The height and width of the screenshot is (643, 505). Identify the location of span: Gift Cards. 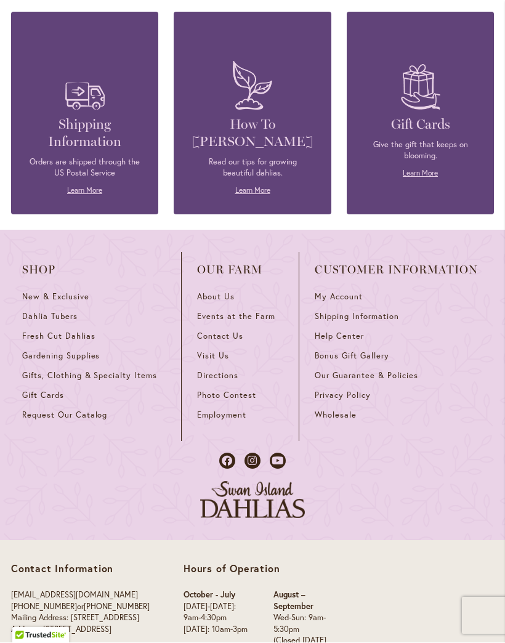
(43, 396).